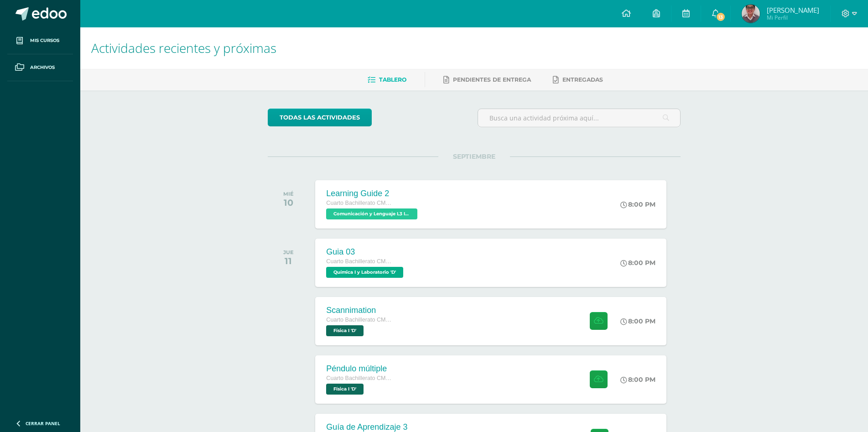  Describe the element at coordinates (793, 17) in the screenshot. I see `span: Mi Perfil` at that location.